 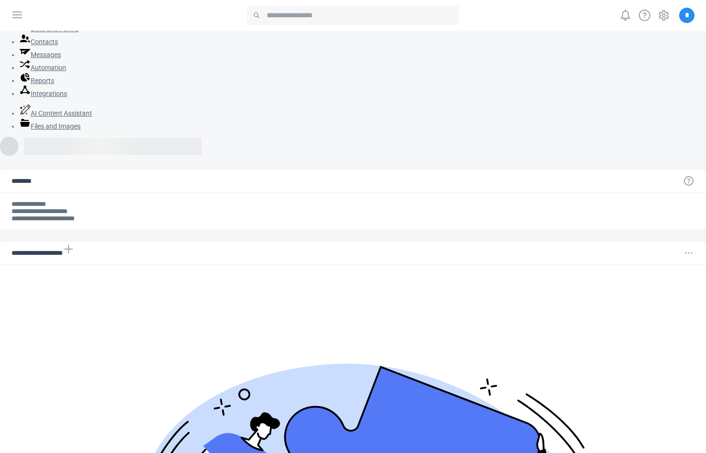 I want to click on span: Integrations, so click(x=49, y=93).